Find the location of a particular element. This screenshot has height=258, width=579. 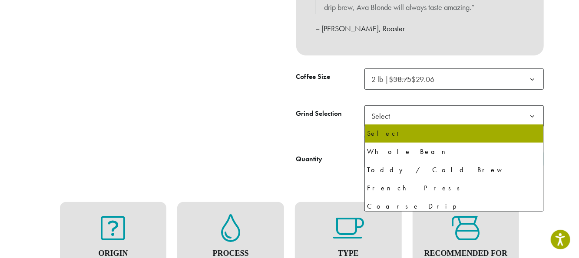

div: French Press is located at coordinates (454, 188).